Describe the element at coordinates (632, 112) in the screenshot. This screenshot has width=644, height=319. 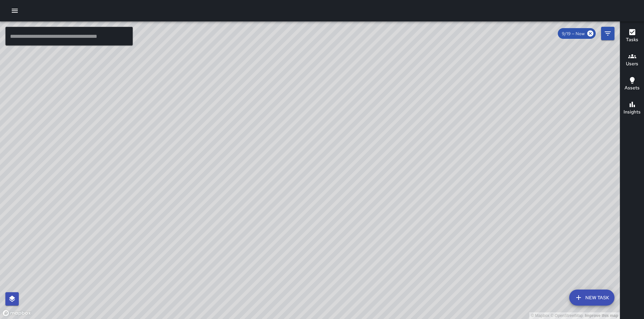
I see `h6: Insights` at that location.